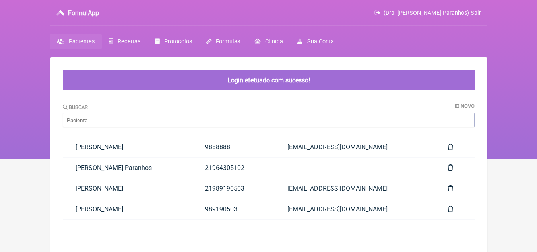  Describe the element at coordinates (129, 41) in the screenshot. I see `span: Receitas` at that location.